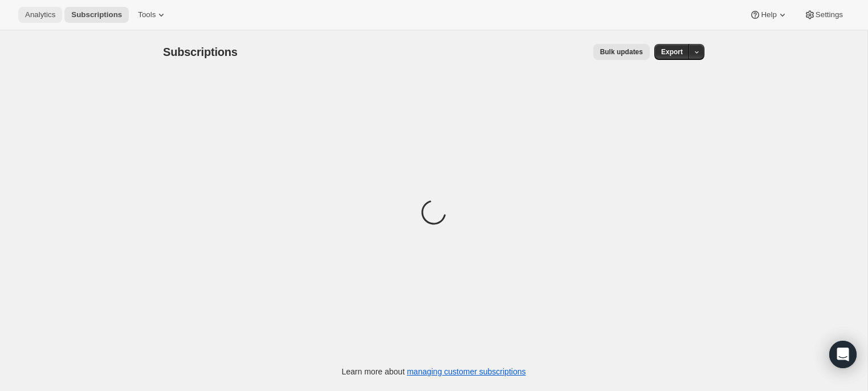 This screenshot has width=868, height=391. I want to click on button: Analytics, so click(40, 15).